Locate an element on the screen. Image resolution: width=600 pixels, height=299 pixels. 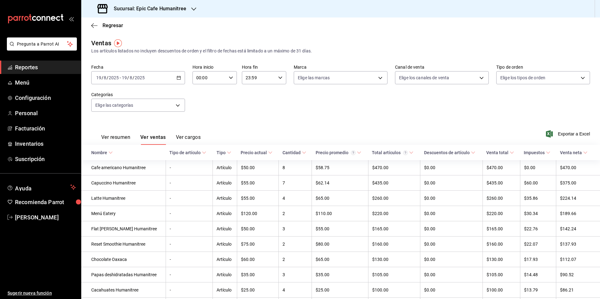
span: Nombre is located at coordinates (102, 153).